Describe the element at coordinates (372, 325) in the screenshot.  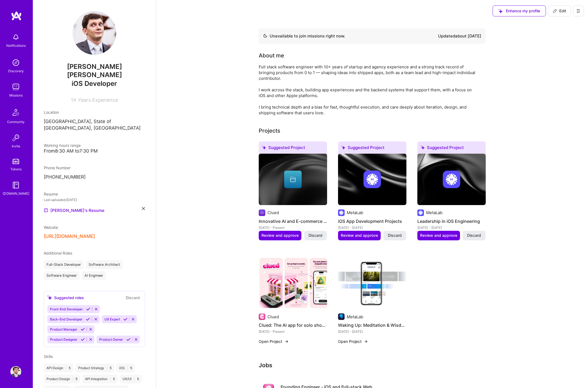
I see `h4: Waking Up: Meditation & Wisdom` at that location.